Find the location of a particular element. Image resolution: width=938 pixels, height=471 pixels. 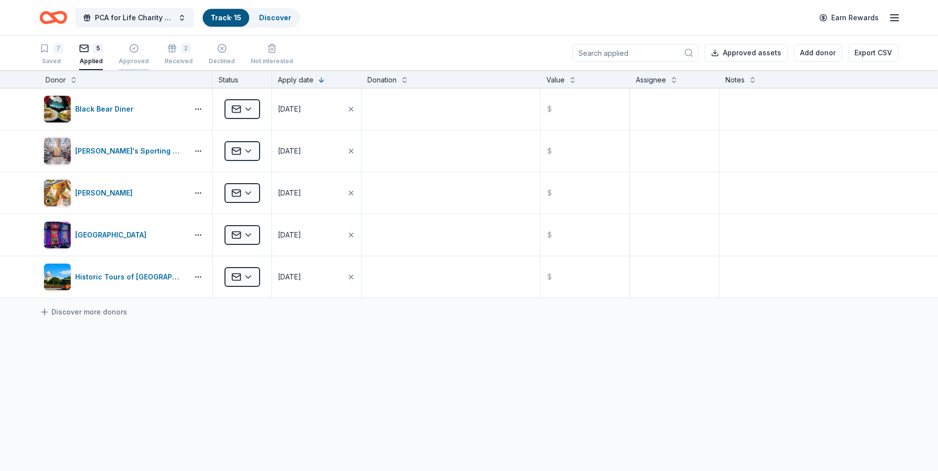

div: Apply date is located at coordinates (296, 80).